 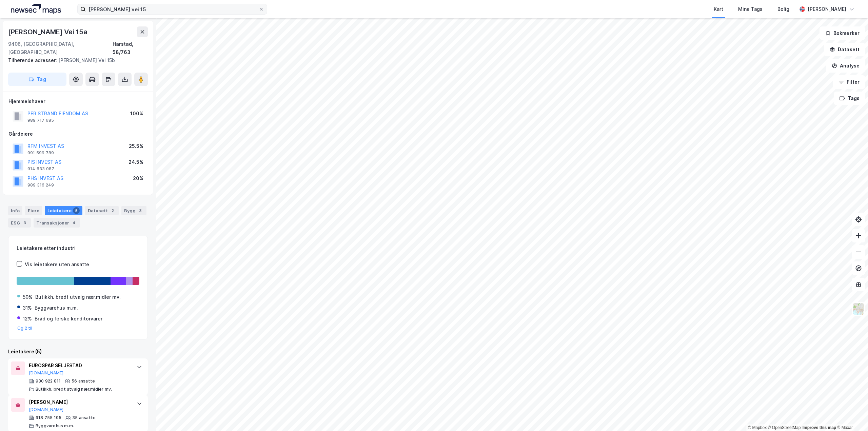 I want to click on button: Tag, so click(x=37, y=79).